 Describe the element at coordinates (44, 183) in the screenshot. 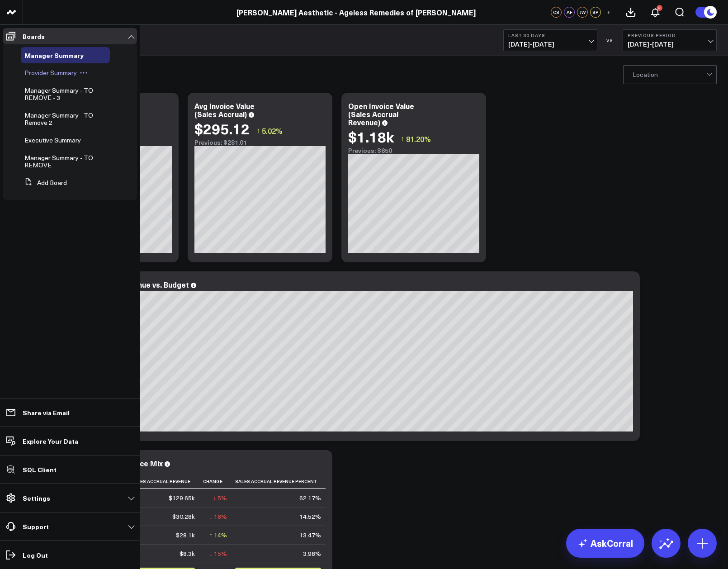

I see `button: Add Board` at that location.